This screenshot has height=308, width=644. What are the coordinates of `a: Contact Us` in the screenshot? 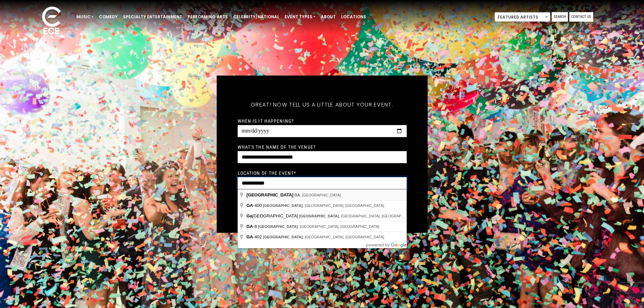 It's located at (581, 17).